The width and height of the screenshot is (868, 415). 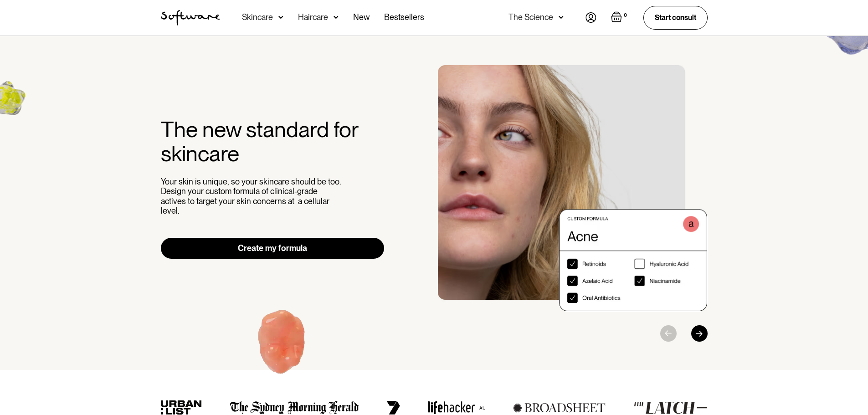 I want to click on img: the latch logo, so click(x=670, y=408).